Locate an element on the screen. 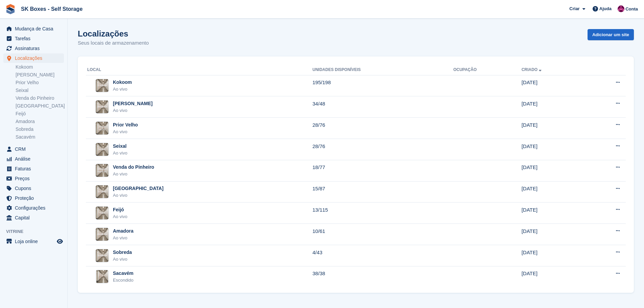  img: Imagem do site Amadora is located at coordinates (102, 234).